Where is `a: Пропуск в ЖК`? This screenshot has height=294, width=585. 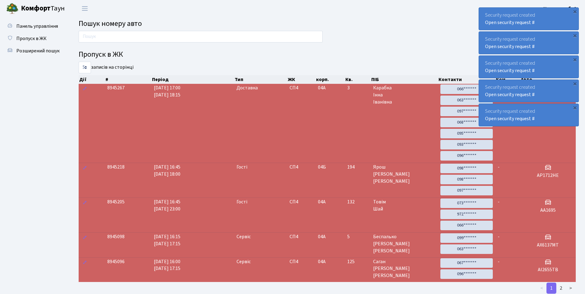 a: Пропуск в ЖК is located at coordinates (34, 39).